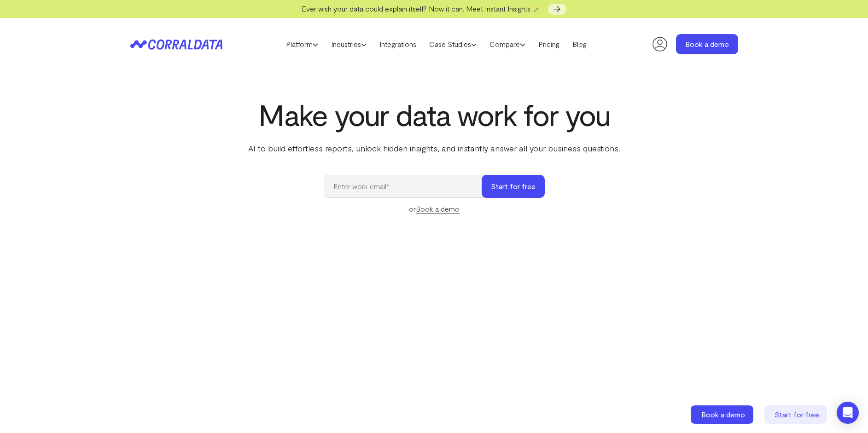 Image resolution: width=868 pixels, height=433 pixels. I want to click on span: Book a demo, so click(722, 415).